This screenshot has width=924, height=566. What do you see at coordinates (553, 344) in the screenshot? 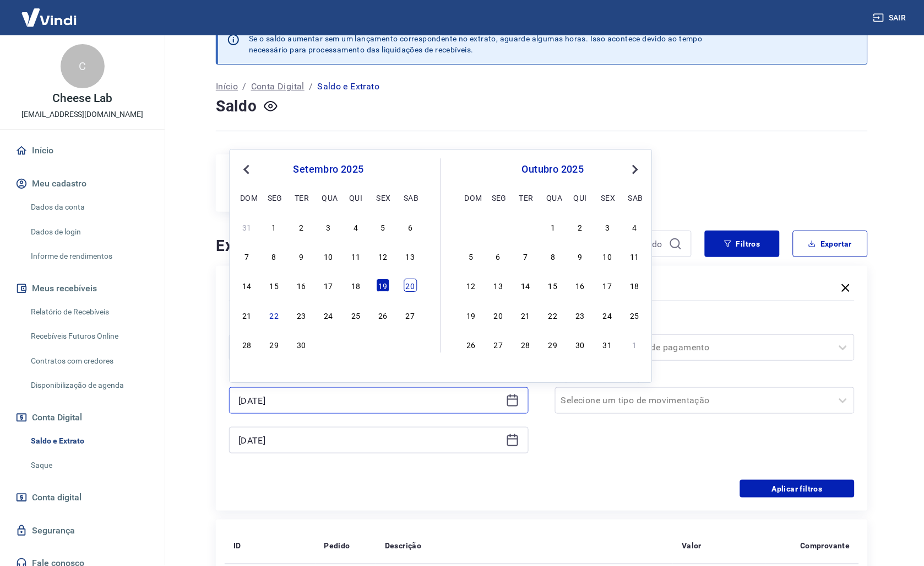
I see `div: Choose quarta-feira, 29 de outubro de 2025` at bounding box center [553, 344].